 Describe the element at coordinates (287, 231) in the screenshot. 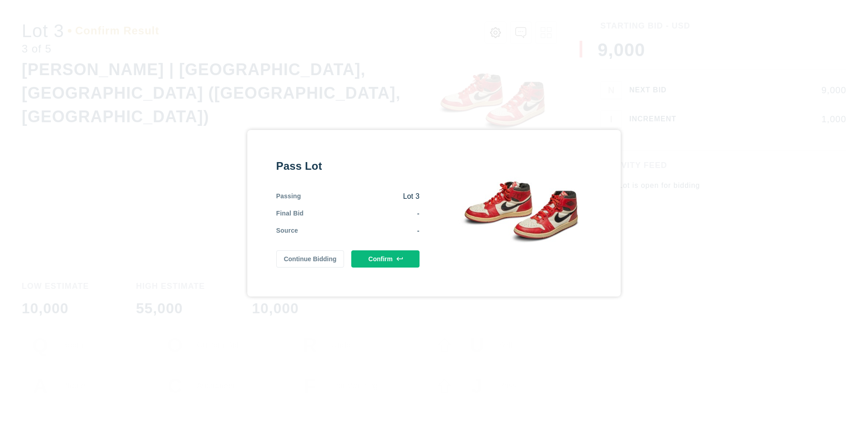

I see `div: Source` at that location.